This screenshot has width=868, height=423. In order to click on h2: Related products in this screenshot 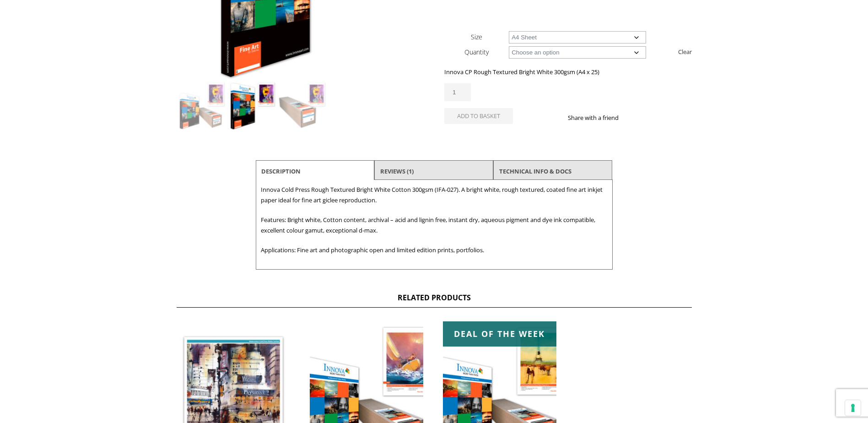, I will do `click(434, 300)`.